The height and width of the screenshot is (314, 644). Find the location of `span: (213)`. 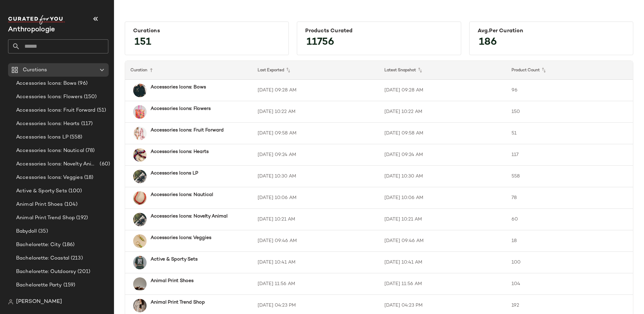

span: (213) is located at coordinates (76, 258).